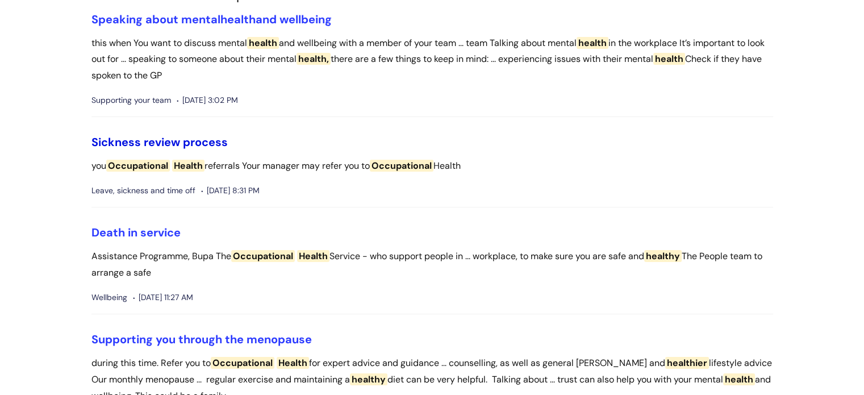  Describe the element at coordinates (202, 339) in the screenshot. I see `a: Supporting you through the menopause` at that location.